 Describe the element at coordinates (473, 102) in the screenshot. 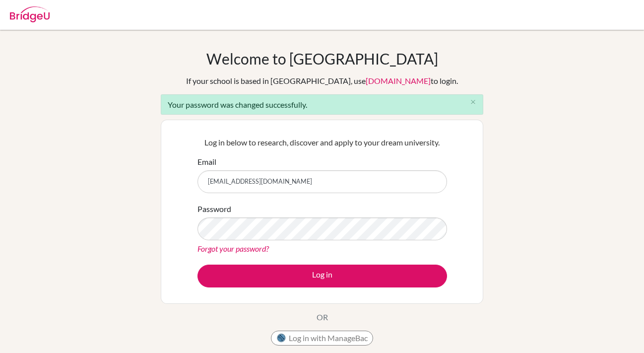

I see `i: close` at that location.